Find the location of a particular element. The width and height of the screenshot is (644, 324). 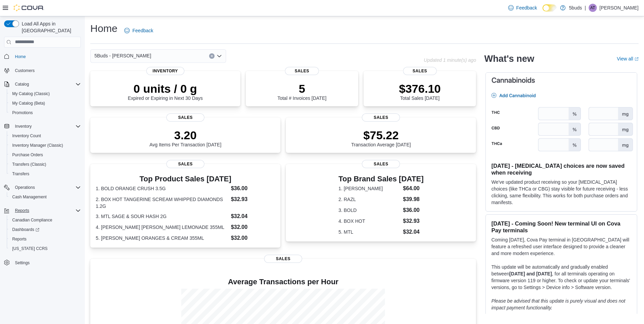

img: Cova is located at coordinates (29, 8).